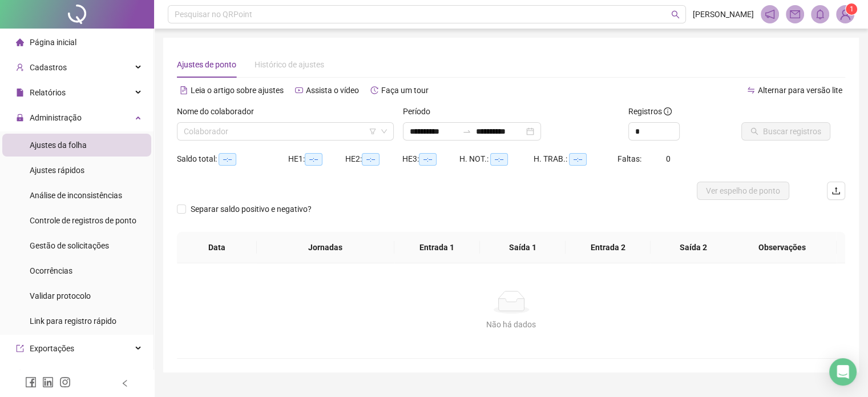 The width and height of the screenshot is (868, 397). What do you see at coordinates (184, 90) in the screenshot?
I see `span: file-text` at bounding box center [184, 90].